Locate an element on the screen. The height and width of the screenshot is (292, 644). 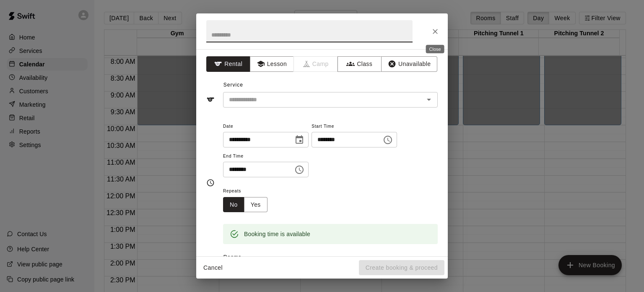
button: Open is located at coordinates (429, 99).